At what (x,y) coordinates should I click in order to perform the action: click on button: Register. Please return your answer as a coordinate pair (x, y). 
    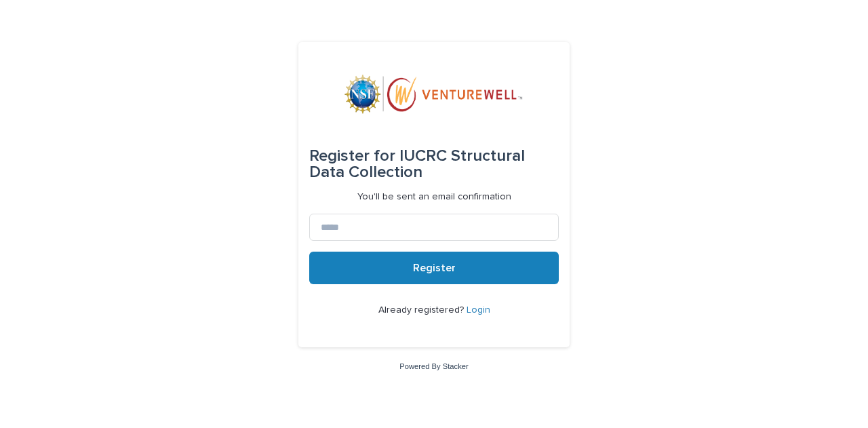
    Looking at the image, I should click on (434, 268).